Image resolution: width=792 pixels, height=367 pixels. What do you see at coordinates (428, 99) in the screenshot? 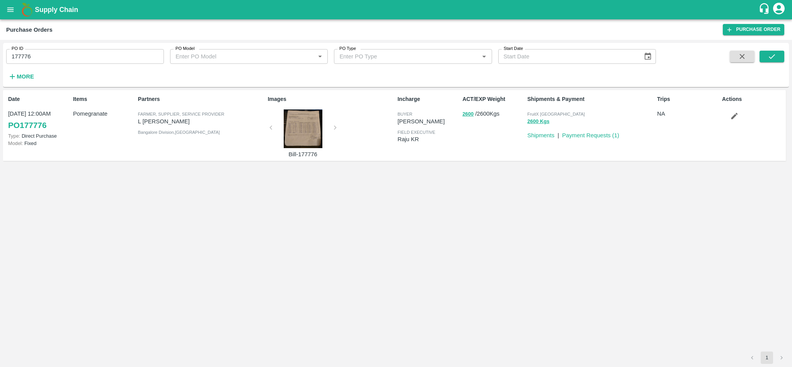
I see `p: Incharge` at bounding box center [428, 99].